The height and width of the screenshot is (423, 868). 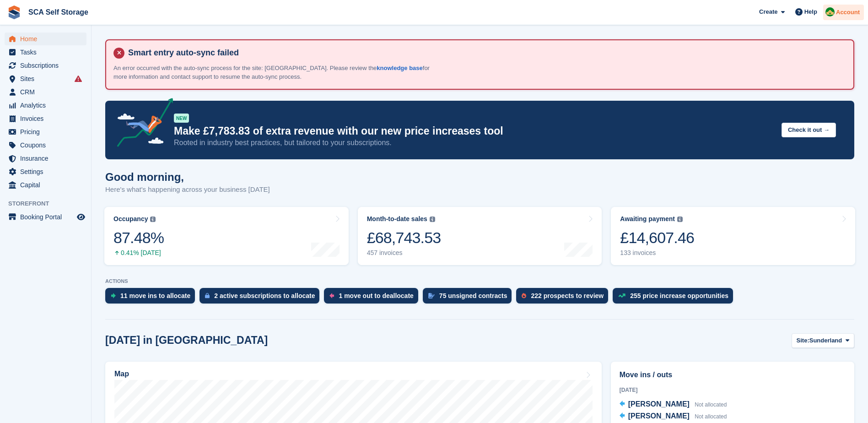 What do you see at coordinates (121, 374) in the screenshot?
I see `h2: Map` at bounding box center [121, 374].